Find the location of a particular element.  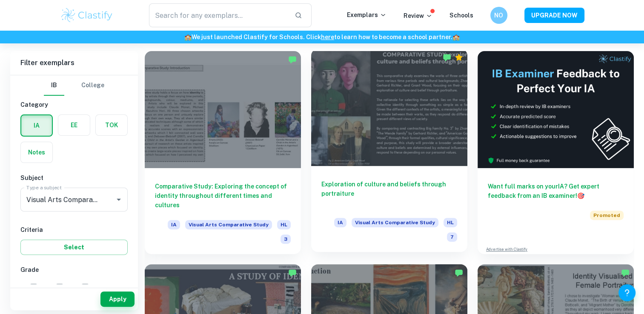

label: Type a subject is located at coordinates (44, 187).